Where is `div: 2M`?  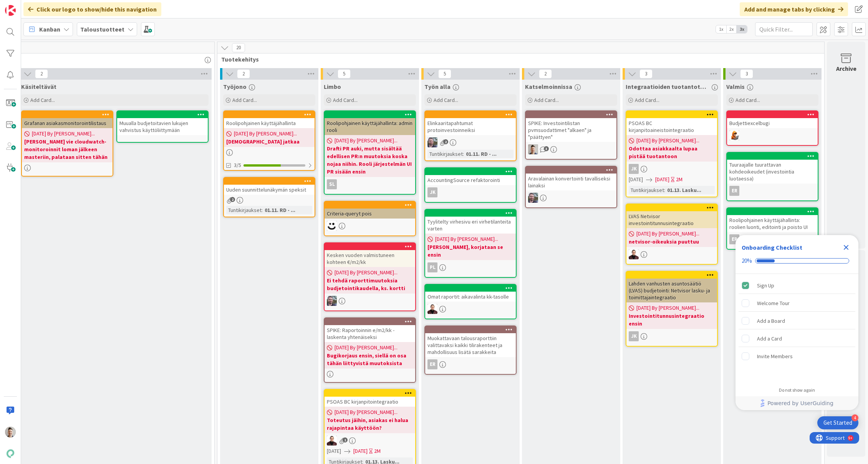
div: 2M is located at coordinates (679, 179).